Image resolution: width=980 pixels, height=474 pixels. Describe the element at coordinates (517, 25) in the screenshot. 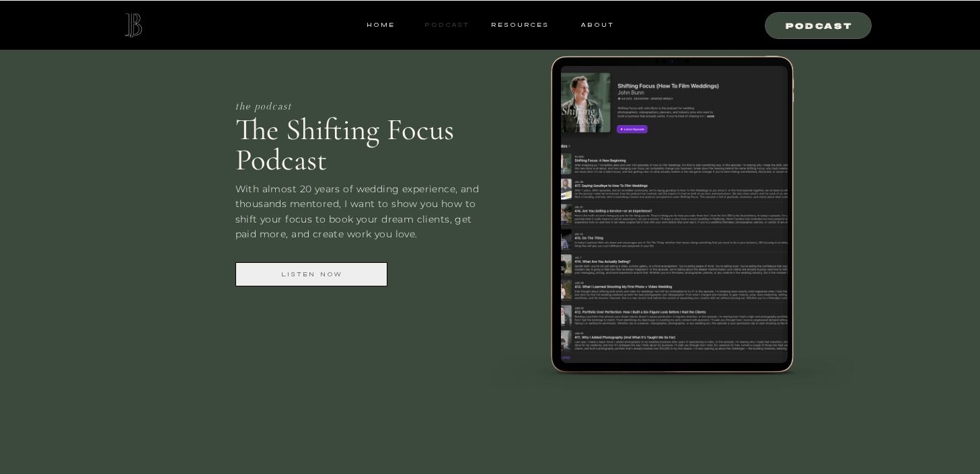

I see `a: resources` at that location.